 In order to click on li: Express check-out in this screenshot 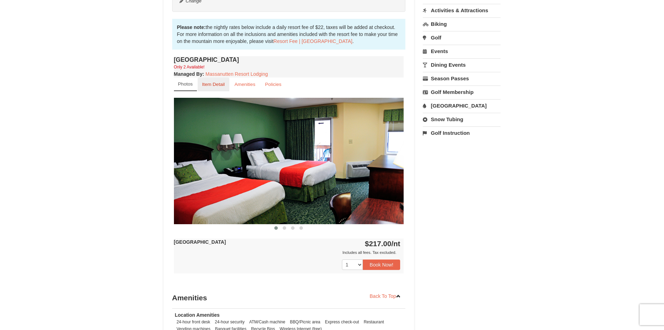, I will do `click(342, 322)`.